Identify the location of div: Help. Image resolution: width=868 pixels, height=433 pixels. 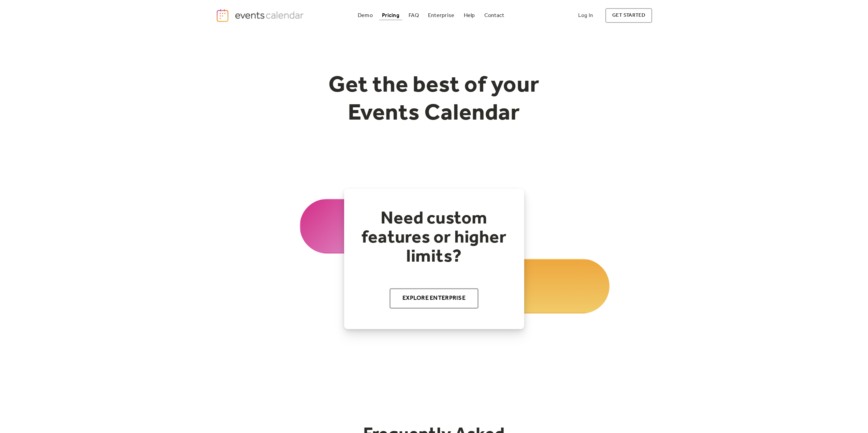
(469, 15).